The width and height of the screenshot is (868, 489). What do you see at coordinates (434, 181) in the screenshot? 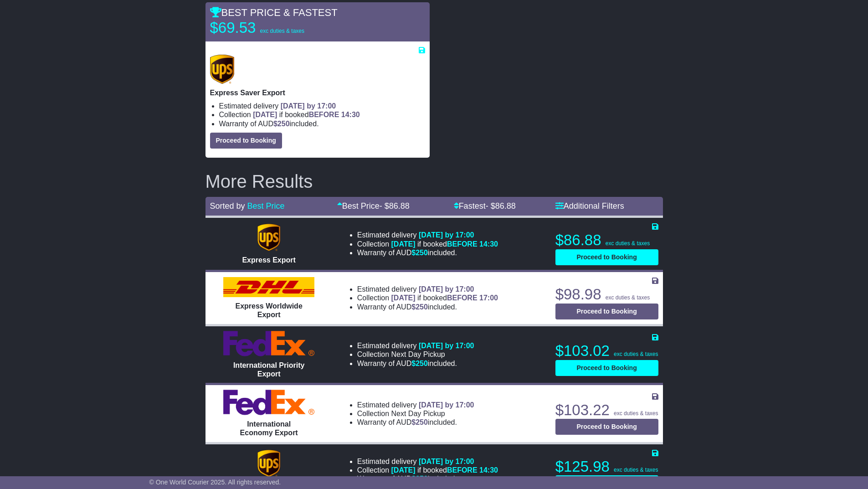
I see `h2: More Results` at bounding box center [434, 181].